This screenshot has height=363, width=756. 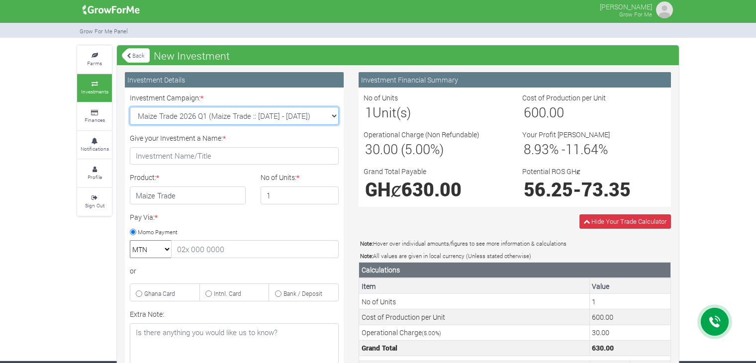 I want to click on input: Momo Payment, so click(x=133, y=232).